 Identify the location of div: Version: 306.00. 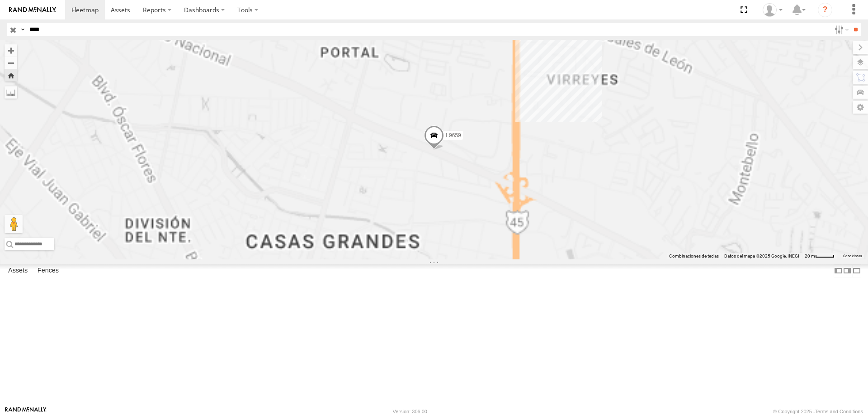
(410, 411).